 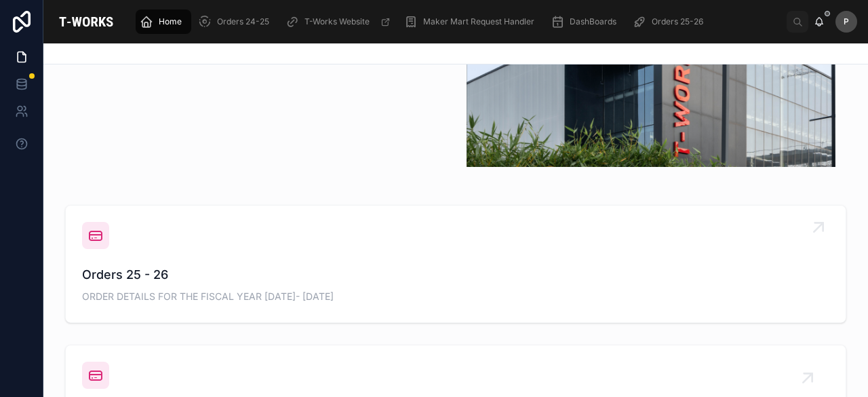 I want to click on span: T-Works Website, so click(x=337, y=22).